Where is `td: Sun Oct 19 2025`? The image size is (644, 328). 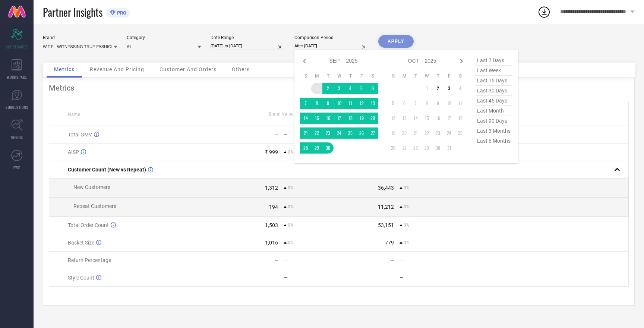 td: Sun Oct 19 2025 is located at coordinates (393, 133).